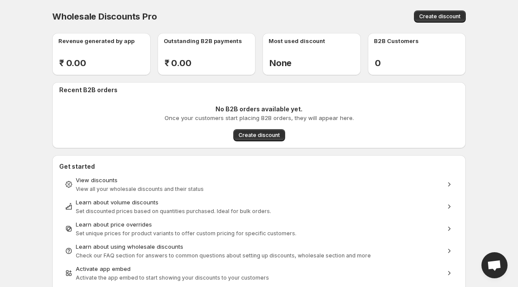 This screenshot has height=287, width=518. Describe the element at coordinates (495, 266) in the screenshot. I see `a: Open chat` at that location.